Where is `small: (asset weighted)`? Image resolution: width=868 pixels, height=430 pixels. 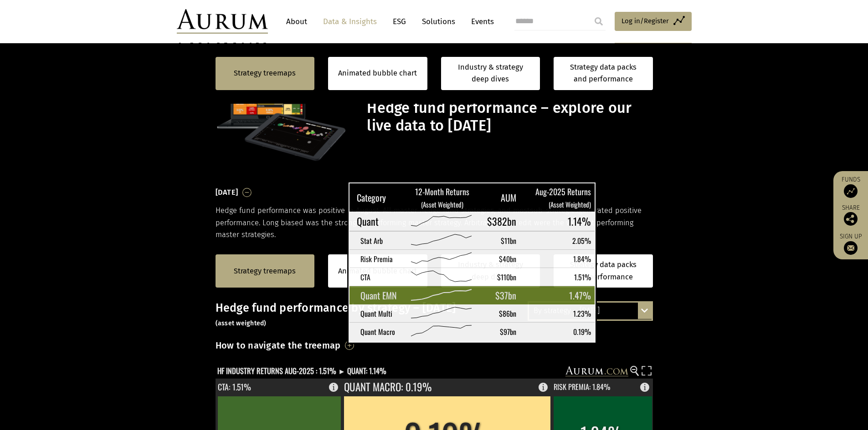 small: (asset weighted) is located at coordinates (241, 323).